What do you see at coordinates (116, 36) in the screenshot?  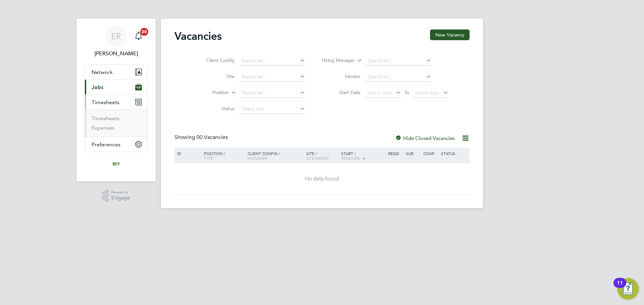 I see `span: ER` at bounding box center [116, 36].